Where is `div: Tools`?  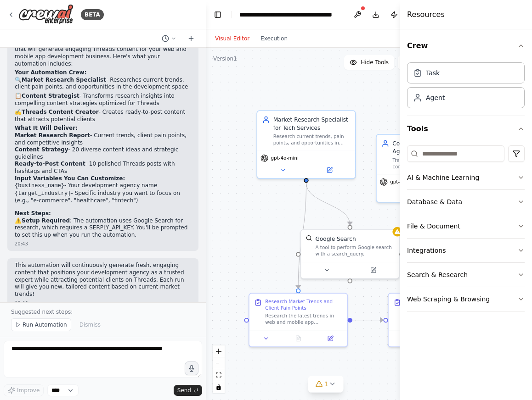
div: Tools is located at coordinates (466, 230).